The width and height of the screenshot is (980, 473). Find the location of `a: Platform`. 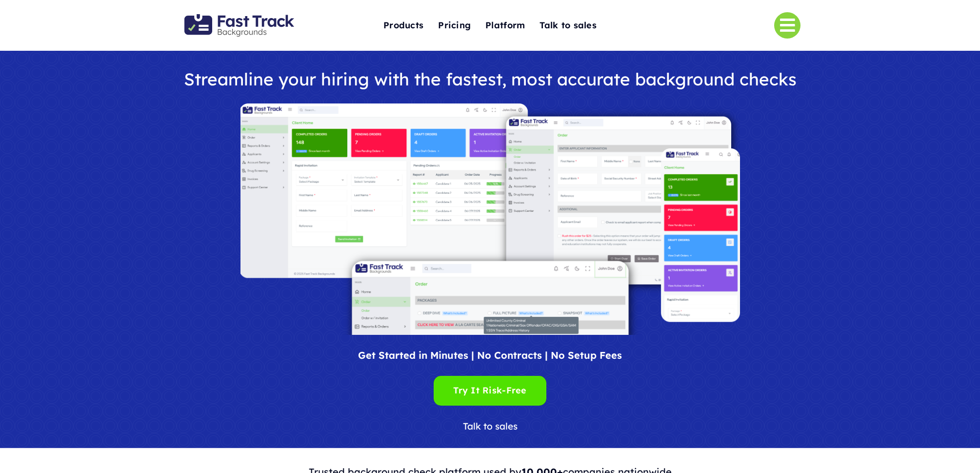

a: Platform is located at coordinates (505, 26).